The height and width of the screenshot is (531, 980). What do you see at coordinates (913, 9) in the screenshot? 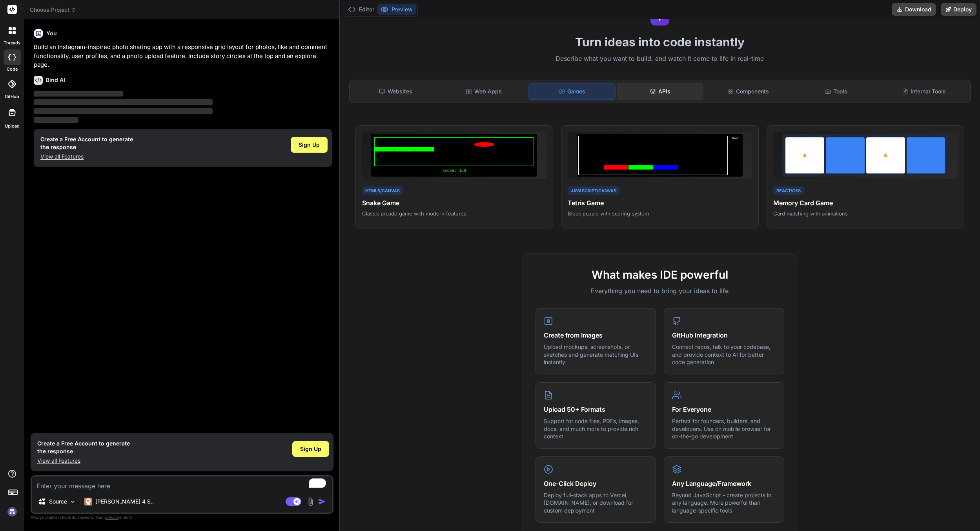
I see `button: Download` at bounding box center [913, 9].